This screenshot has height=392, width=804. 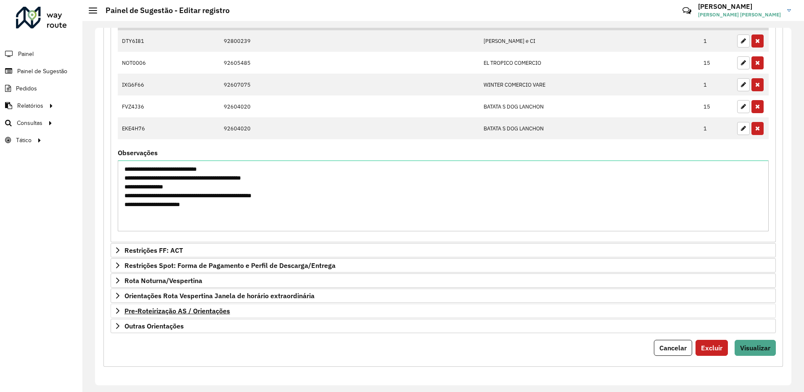 I want to click on label: Observações, so click(x=137, y=153).